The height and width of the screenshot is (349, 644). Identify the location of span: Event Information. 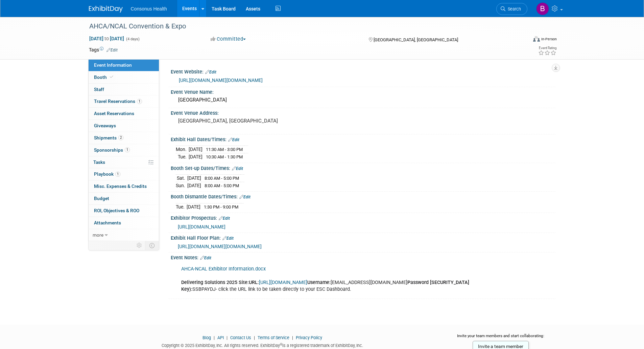
(113, 65).